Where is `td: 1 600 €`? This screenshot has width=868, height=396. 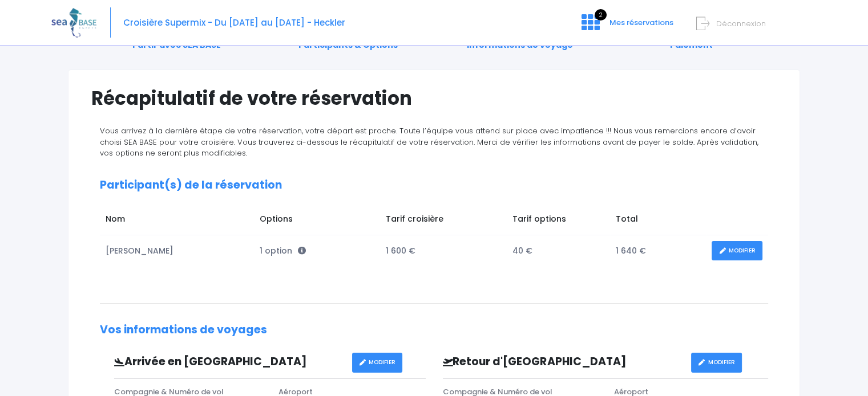 td: 1 600 € is located at coordinates (443, 251).